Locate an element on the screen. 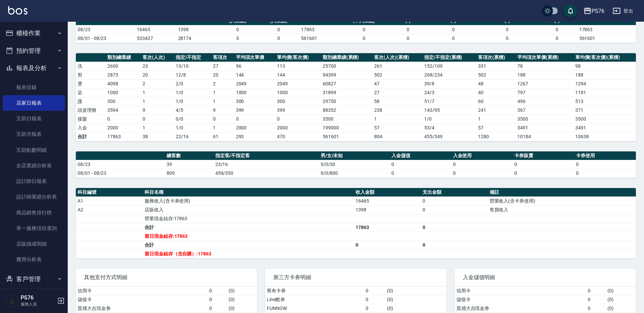 The image size is (644, 313). a: 商品銷售排行榜 is located at coordinates (34, 213).